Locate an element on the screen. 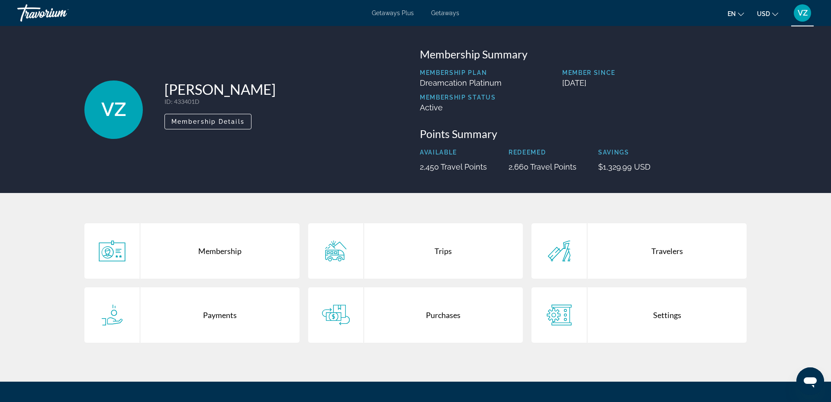  a: Purchases is located at coordinates (416, 315).